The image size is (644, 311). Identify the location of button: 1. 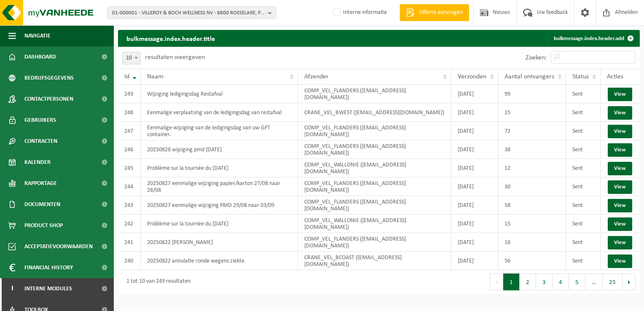
(511, 281).